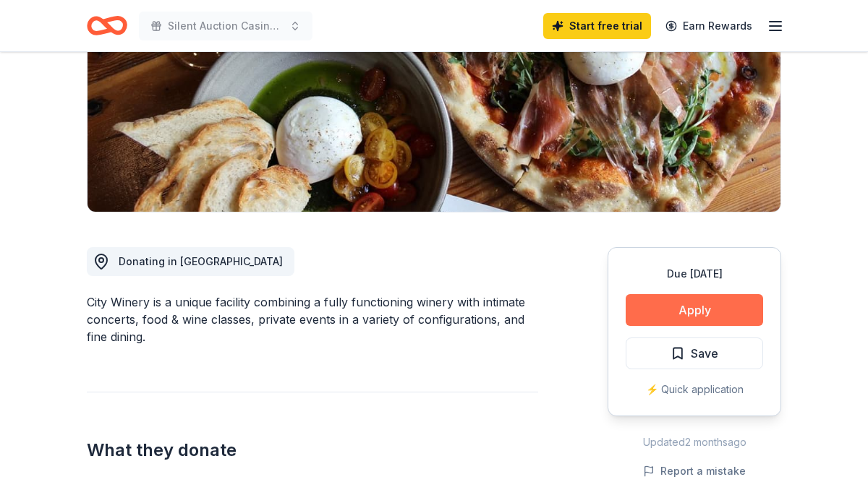  I want to click on h2: What they donate, so click(312, 450).